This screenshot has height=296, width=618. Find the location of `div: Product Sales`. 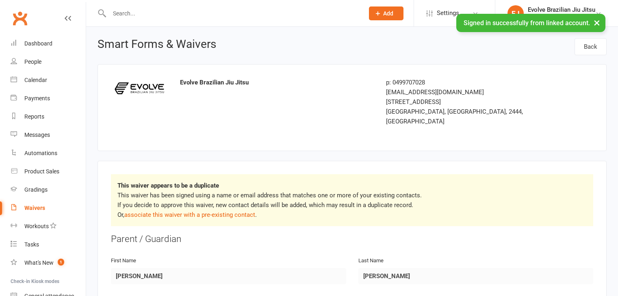

div: Product Sales is located at coordinates (42, 172).